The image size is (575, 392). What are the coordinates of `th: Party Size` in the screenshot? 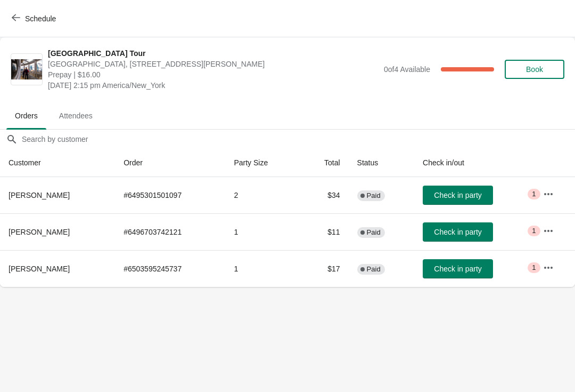 It's located at (263, 162).